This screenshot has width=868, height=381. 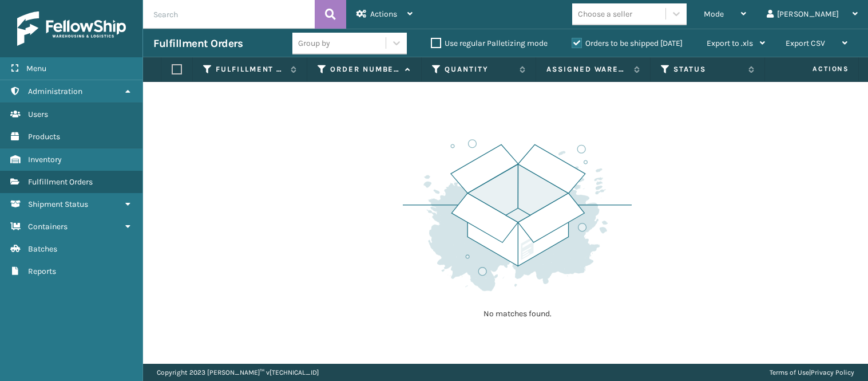 What do you see at coordinates (45, 159) in the screenshot?
I see `span: Inventory` at bounding box center [45, 159].